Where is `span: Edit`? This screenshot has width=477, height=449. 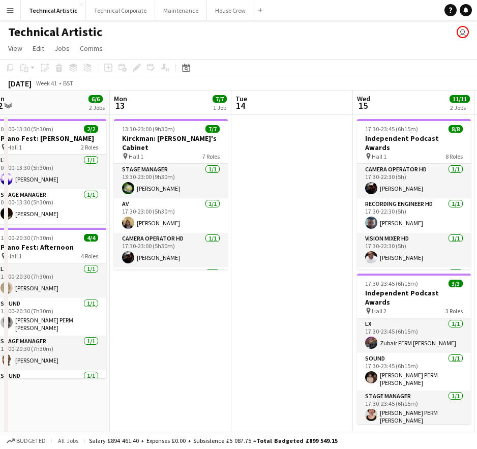 span: Edit is located at coordinates (38, 48).